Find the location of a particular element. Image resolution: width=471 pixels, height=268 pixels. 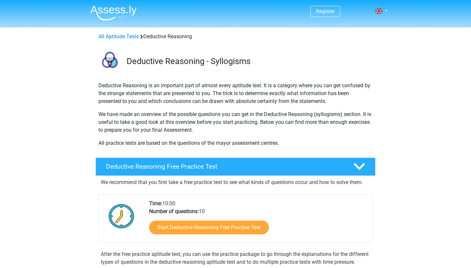

b: Number of questions: is located at coordinates (174, 211).